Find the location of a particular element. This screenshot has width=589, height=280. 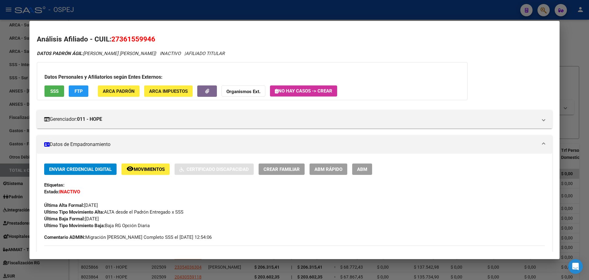

span: No hay casos -> Crear is located at coordinates (304, 91).